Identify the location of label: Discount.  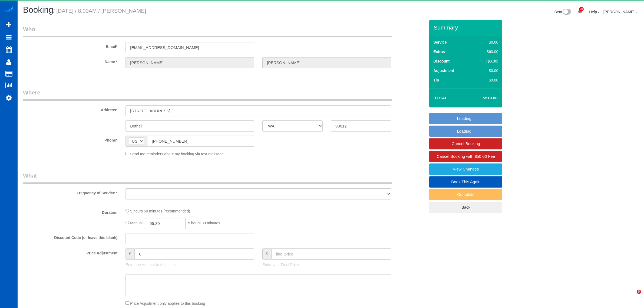
(441, 61).